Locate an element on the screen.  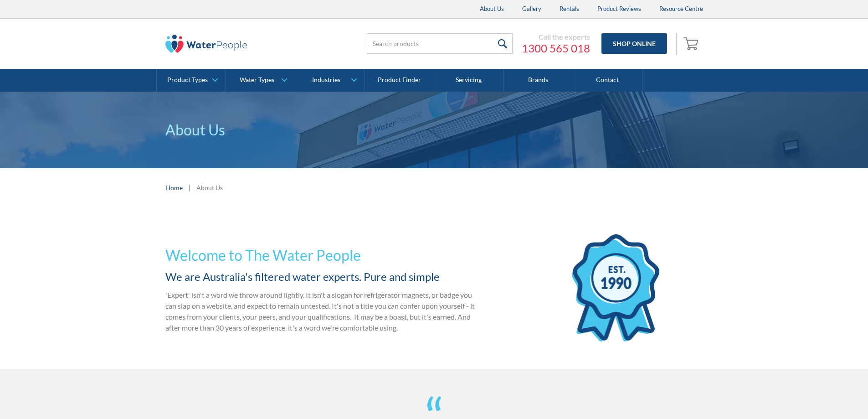
a: Shop Online is located at coordinates (634, 43).